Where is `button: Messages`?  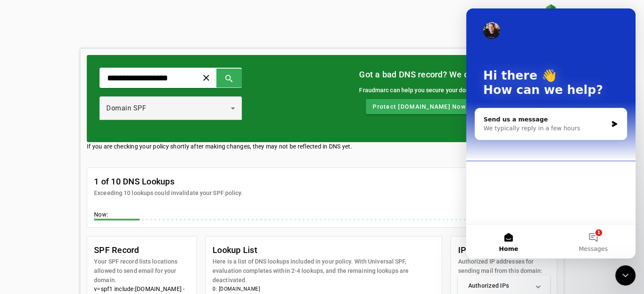 button: Messages is located at coordinates (127, 233).